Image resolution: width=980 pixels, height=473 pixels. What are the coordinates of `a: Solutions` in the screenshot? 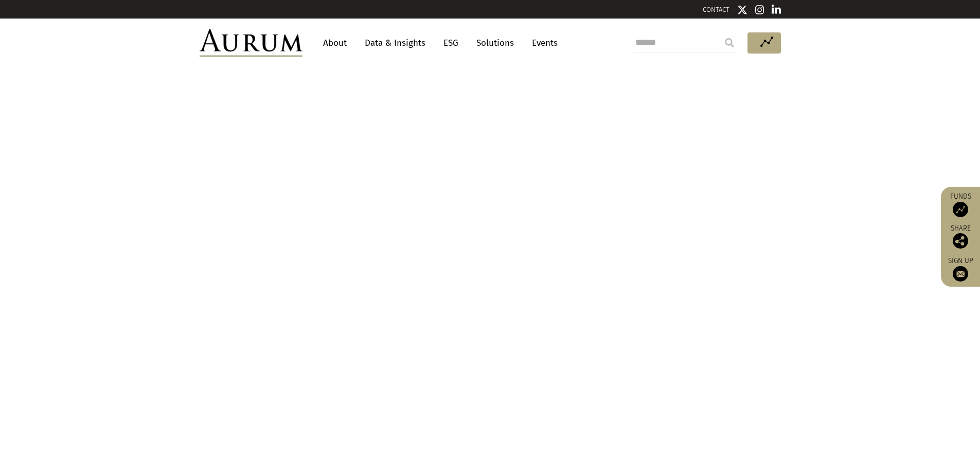 It's located at (495, 42).